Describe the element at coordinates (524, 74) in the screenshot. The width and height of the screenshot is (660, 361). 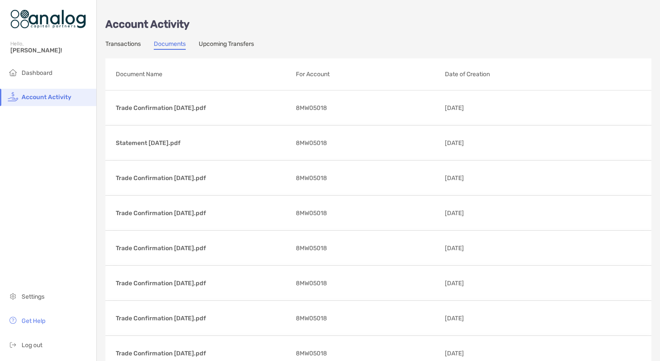
I see `p: Date of Creation` at that location.